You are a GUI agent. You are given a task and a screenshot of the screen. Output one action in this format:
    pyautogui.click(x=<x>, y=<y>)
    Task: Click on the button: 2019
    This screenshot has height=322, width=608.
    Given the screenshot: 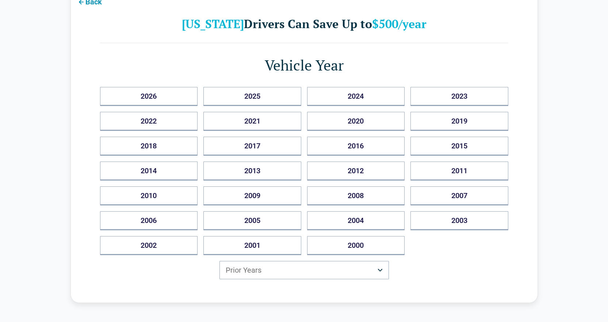 What is the action you would take?
    pyautogui.click(x=459, y=121)
    